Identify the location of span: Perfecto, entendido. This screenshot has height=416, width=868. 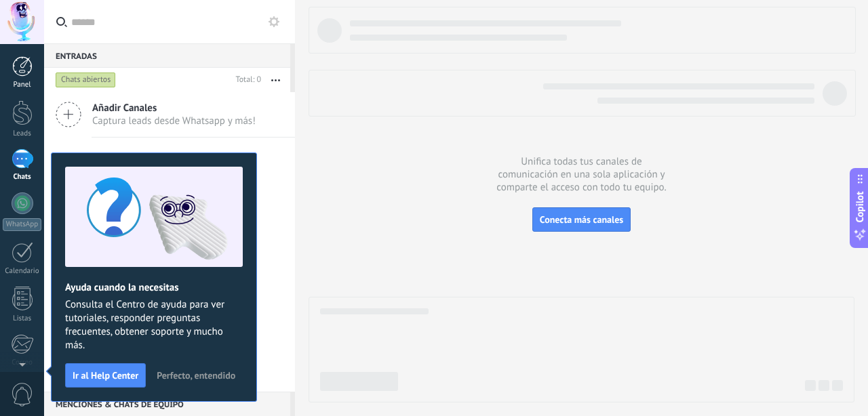
(196, 375).